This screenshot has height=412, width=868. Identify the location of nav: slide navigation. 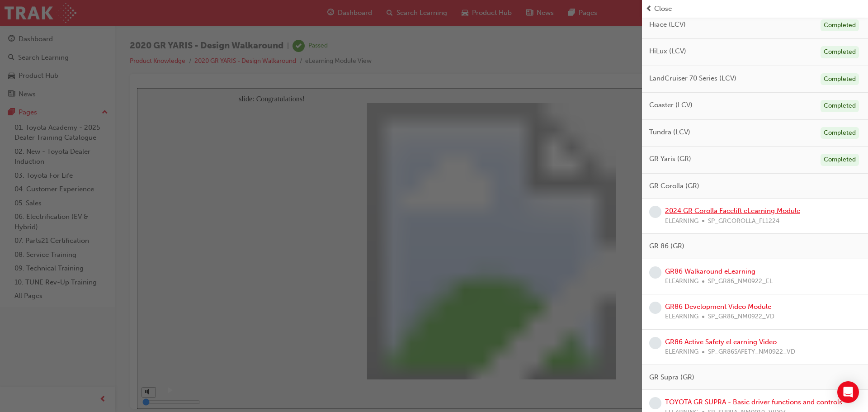
(679, 306).